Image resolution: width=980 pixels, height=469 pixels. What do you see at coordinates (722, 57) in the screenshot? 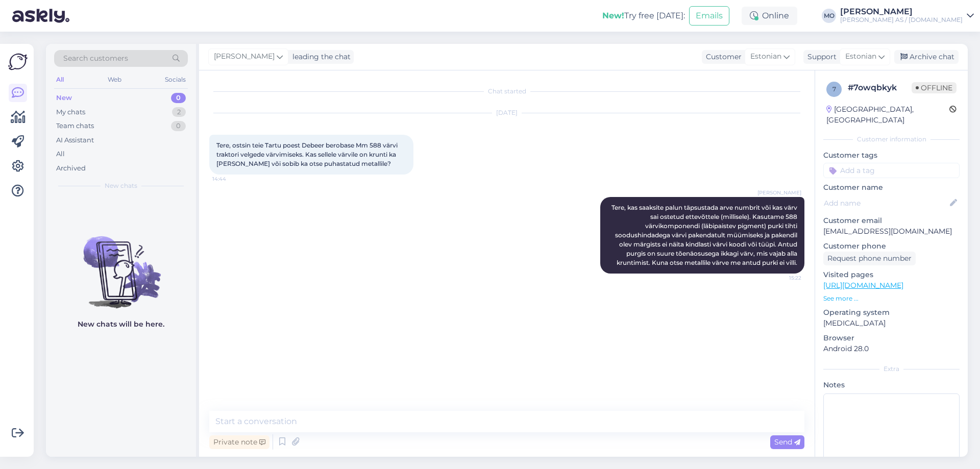
I see `div: Customer` at bounding box center [722, 57].